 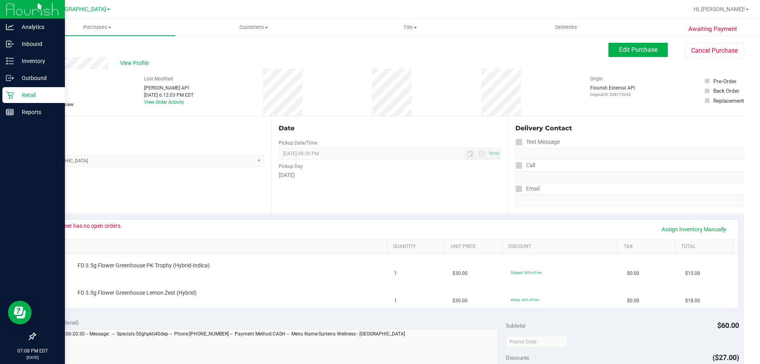 What do you see at coordinates (561, 246) in the screenshot?
I see `a: Discount` at bounding box center [561, 246].